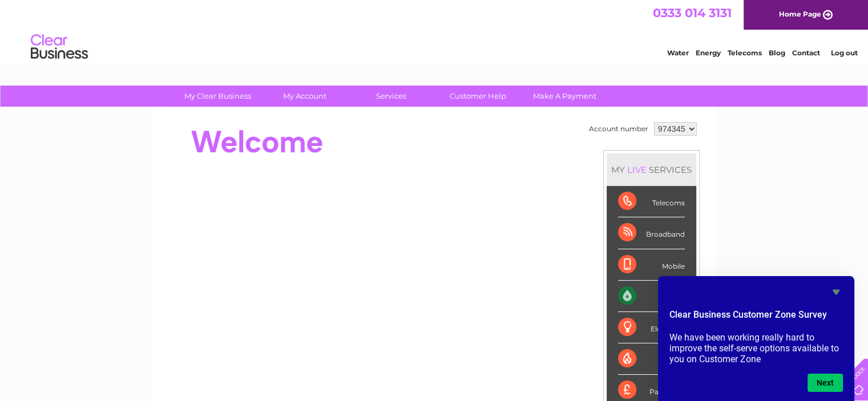  Describe the element at coordinates (59, 47) in the screenshot. I see `img: logo.png` at that location.